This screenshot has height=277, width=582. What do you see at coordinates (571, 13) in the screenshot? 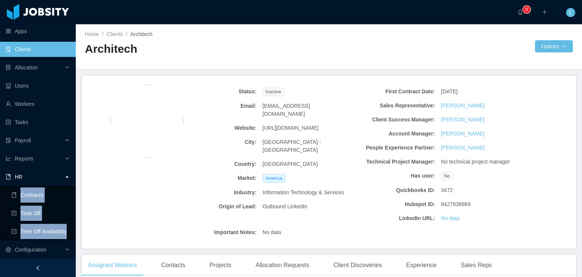
I see `span: L` at bounding box center [571, 13].